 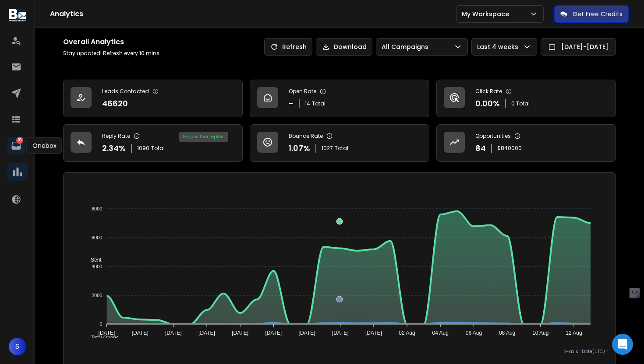 I want to click on tspan: 6000, so click(x=97, y=237).